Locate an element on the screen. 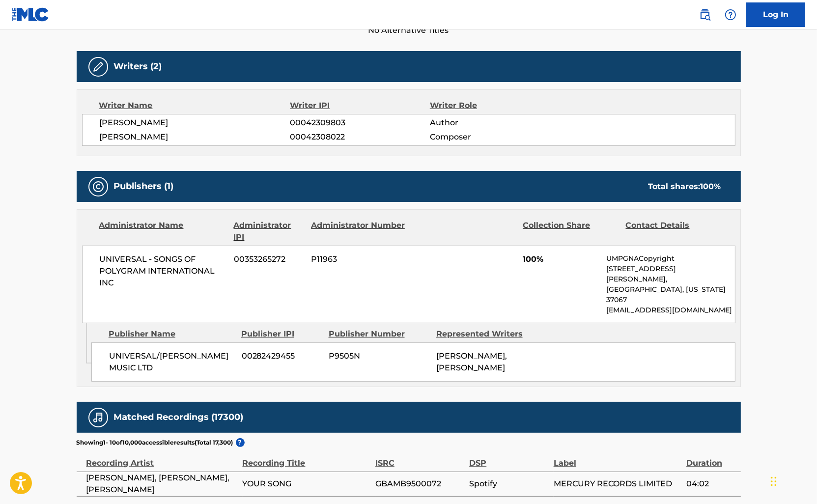  div: Collection Share is located at coordinates (571, 231).